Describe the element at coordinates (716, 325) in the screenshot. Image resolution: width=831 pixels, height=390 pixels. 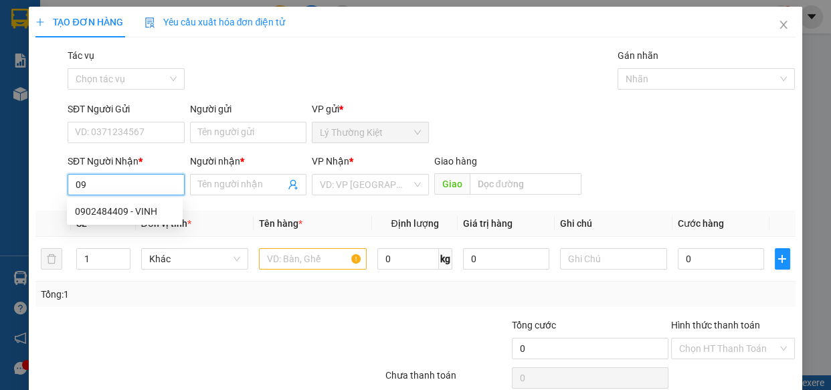
I see `label: Hình thức thanh toán` at that location.